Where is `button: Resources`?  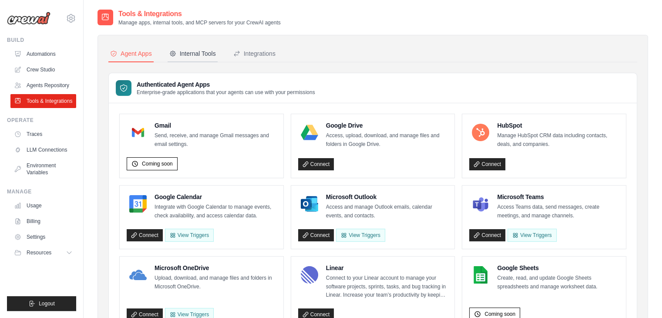
button: Resources is located at coordinates (43, 252).